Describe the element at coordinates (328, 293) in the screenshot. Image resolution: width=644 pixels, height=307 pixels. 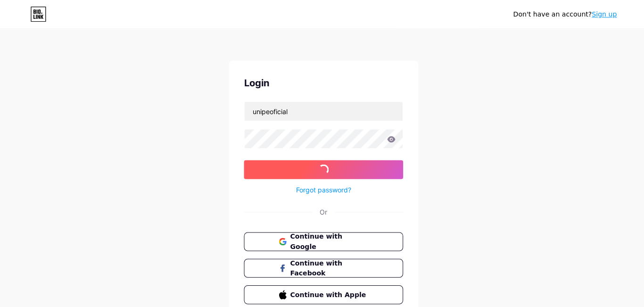
I see `span: Continue with Apple` at that location.